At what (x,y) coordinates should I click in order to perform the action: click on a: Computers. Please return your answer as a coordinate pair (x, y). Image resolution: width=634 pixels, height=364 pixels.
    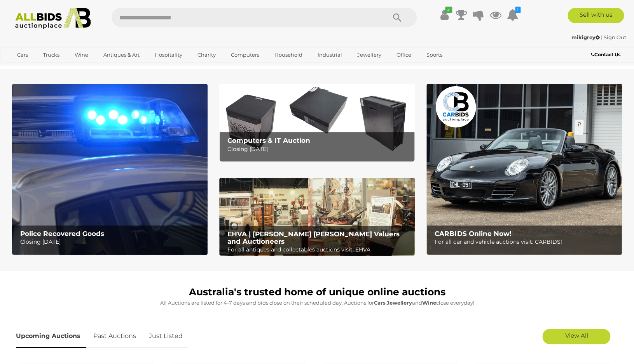
    Looking at the image, I should click on (245, 55).